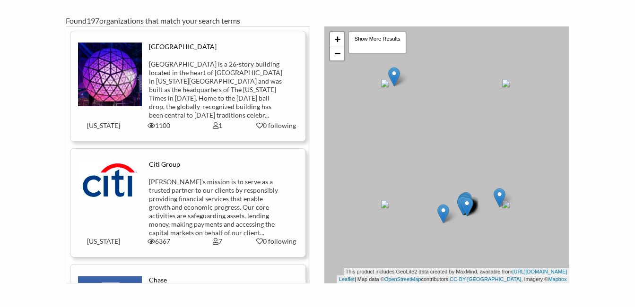 Image resolution: width=635 pixels, height=307 pixels. What do you see at coordinates (456, 272) in the screenshot?
I see `div: This product includes GeoLite2 data created by MaxMind, available from` at bounding box center [456, 272].